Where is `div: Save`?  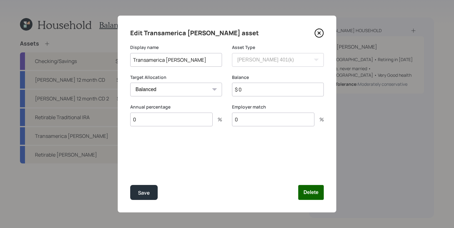 div: Save is located at coordinates (144, 193).